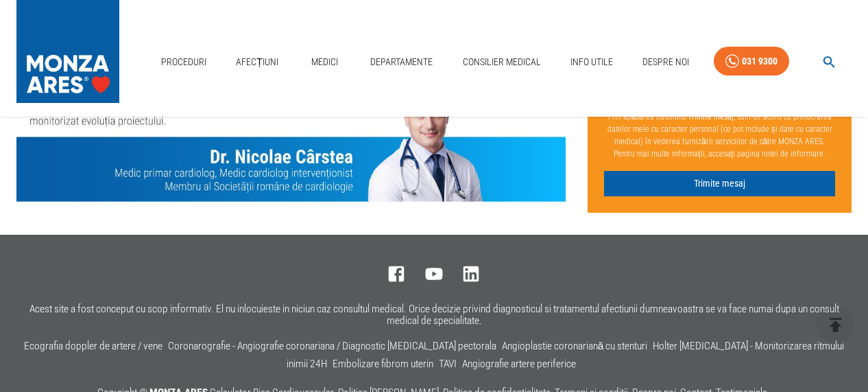  I want to click on div: 031 9300, so click(760, 61).